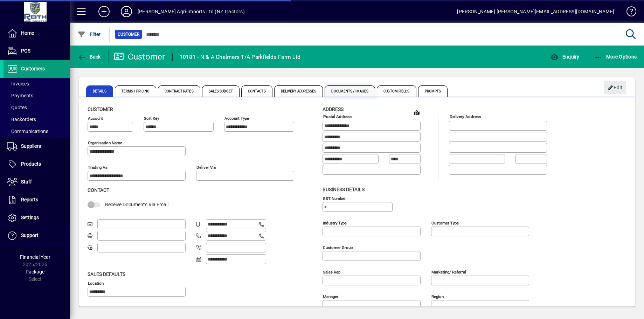 The height and width of the screenshot is (319, 644). Describe the element at coordinates (396, 91) in the screenshot. I see `span: Custom Fields` at that location.